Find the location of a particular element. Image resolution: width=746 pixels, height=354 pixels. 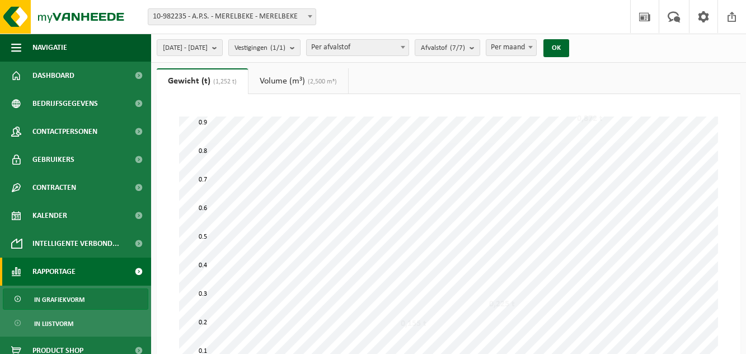

span: Vestigingen is located at coordinates (260, 48).